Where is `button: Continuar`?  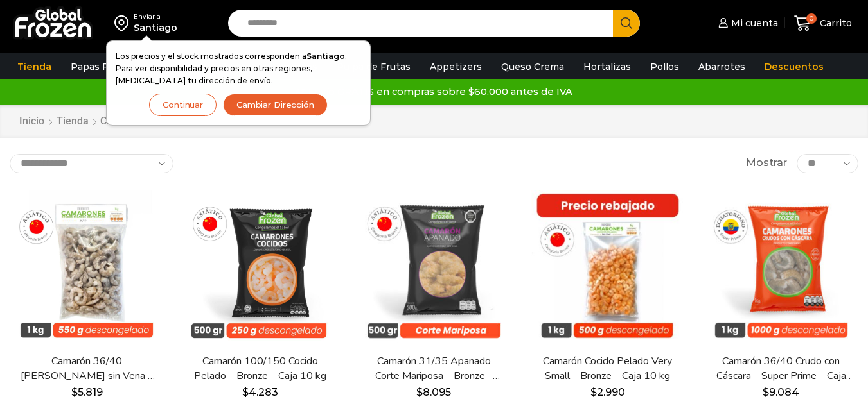
button: Continuar is located at coordinates (182, 105).